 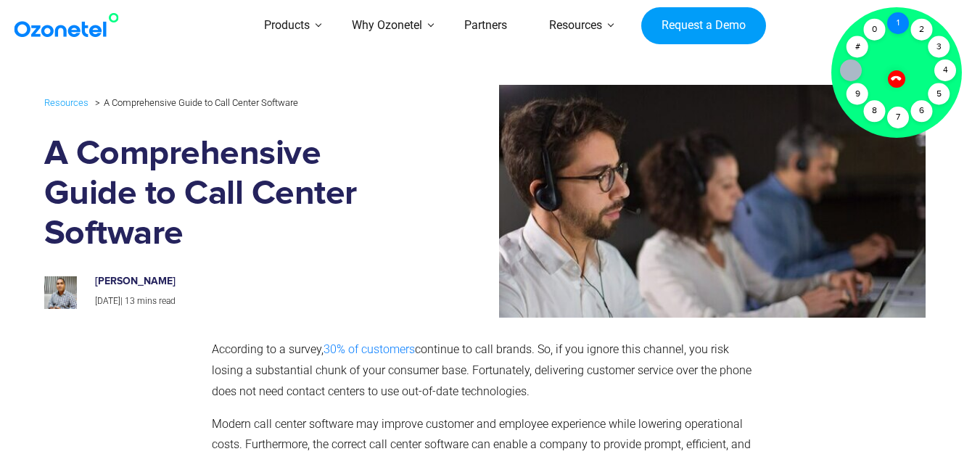 What do you see at coordinates (369, 349) in the screenshot?
I see `span: 30% of customers` at bounding box center [369, 349].